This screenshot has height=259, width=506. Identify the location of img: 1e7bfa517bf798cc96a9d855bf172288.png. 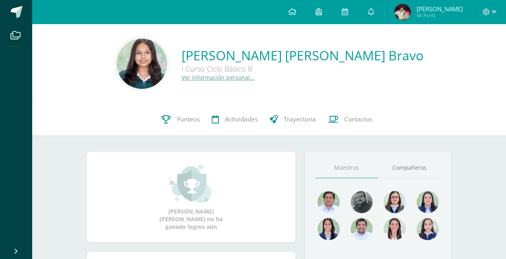
(328, 202).